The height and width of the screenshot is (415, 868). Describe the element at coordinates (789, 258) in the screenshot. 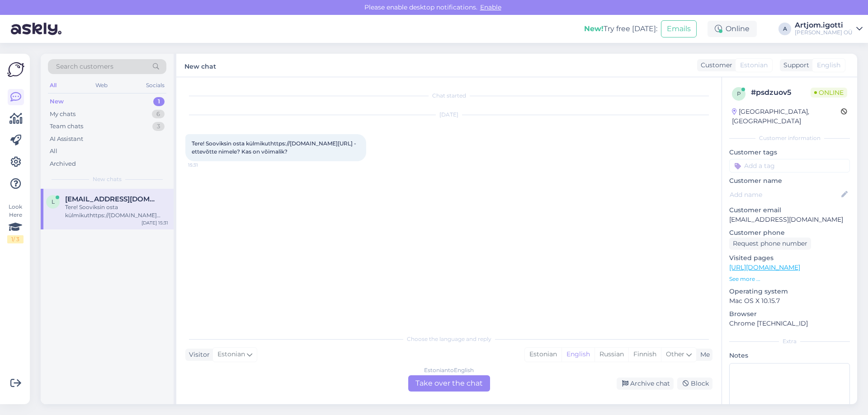

I see `p: Visited pages` at that location.